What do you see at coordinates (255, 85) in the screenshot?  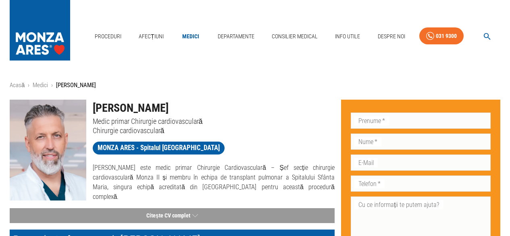 I see `nav: breadcrumb` at bounding box center [255, 85].